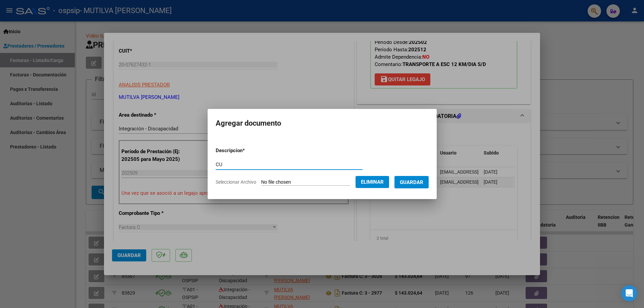 The height and width of the screenshot is (308, 644). What do you see at coordinates (412, 183) in the screenshot?
I see `span: Guardar` at bounding box center [412, 183].